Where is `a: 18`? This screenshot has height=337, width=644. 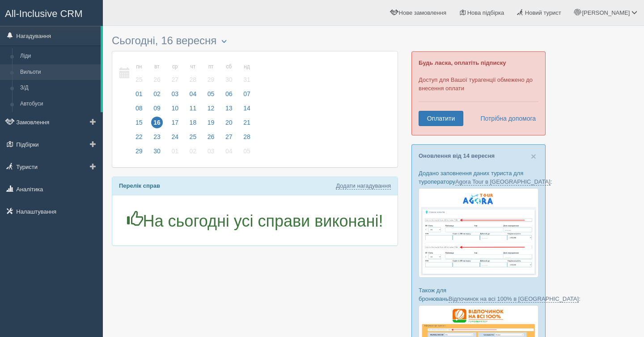
a: 18 is located at coordinates (193, 125).